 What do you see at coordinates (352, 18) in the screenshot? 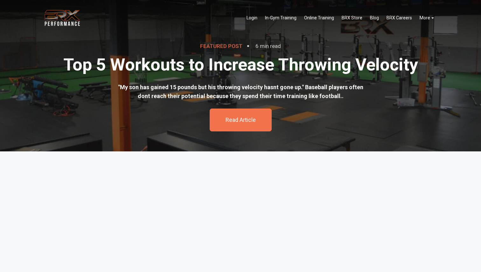
I see `a: BRX Store` at bounding box center [352, 18].